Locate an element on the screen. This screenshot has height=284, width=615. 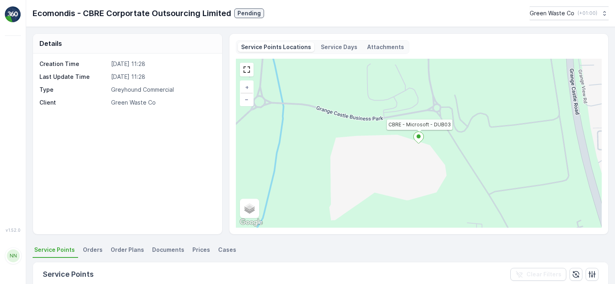
button: NN is located at coordinates (13, 256).